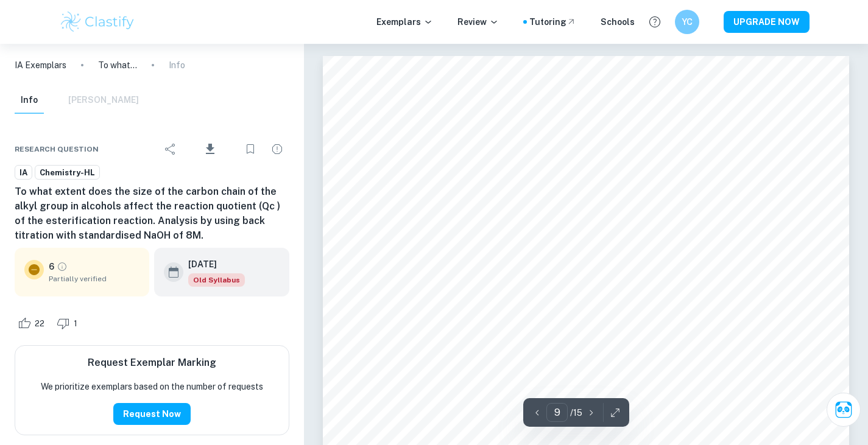 This screenshot has width=868, height=445. What do you see at coordinates (29, 101) in the screenshot?
I see `button: Info` at bounding box center [29, 101].